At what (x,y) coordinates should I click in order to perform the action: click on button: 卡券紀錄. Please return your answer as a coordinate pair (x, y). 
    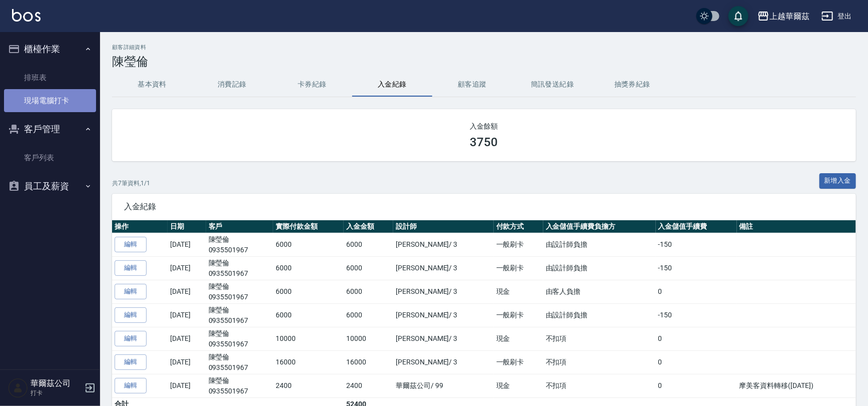
    Looking at the image, I should click on (313, 84).